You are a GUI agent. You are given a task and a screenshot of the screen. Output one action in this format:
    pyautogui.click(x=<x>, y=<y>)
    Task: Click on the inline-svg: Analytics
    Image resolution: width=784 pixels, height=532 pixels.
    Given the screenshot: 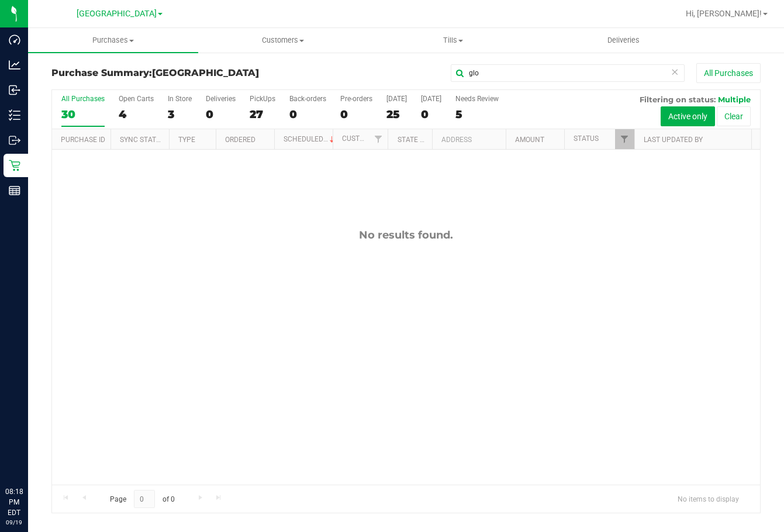 What is the action you would take?
    pyautogui.click(x=15, y=65)
    